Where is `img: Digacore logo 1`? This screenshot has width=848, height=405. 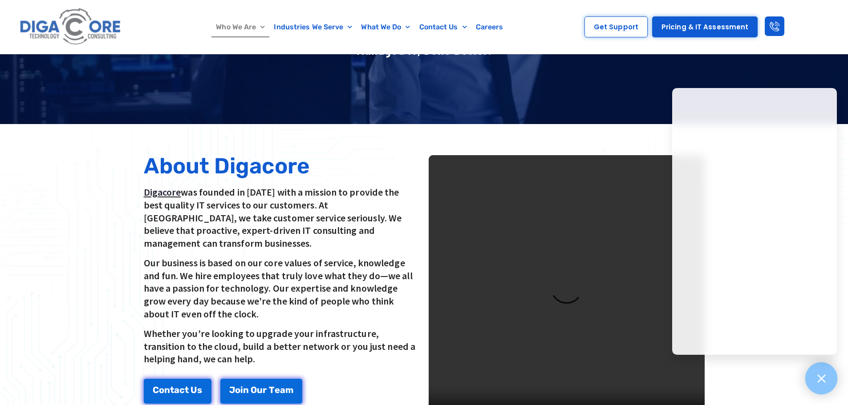 img: Digacore logo 1 is located at coordinates (71, 27).